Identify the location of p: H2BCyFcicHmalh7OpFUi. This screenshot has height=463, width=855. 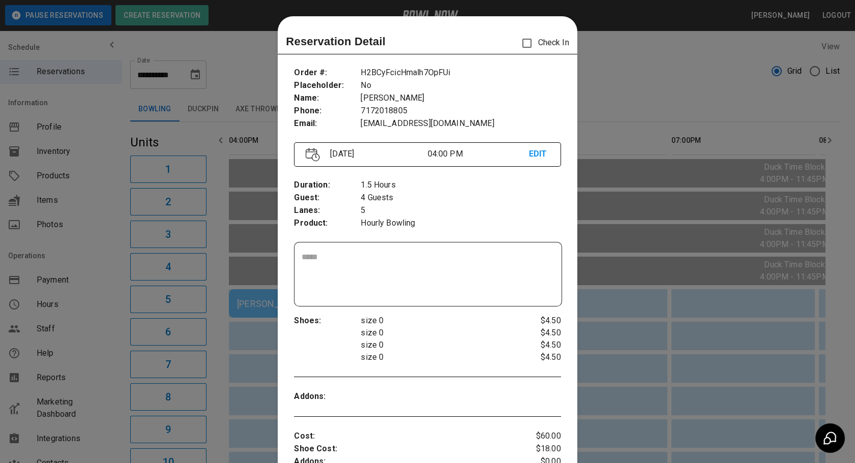
(460, 73).